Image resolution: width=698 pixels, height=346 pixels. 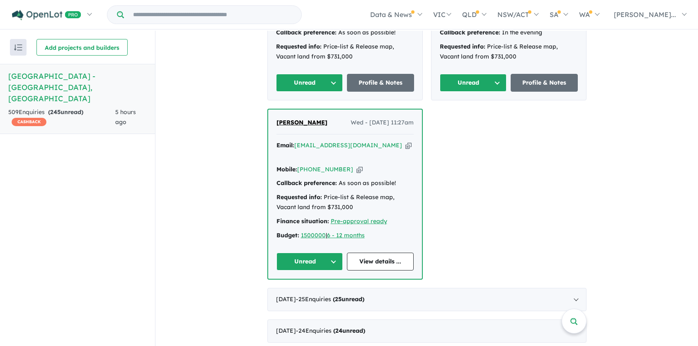 What do you see at coordinates (380, 261) in the screenshot?
I see `a: View details ...` at bounding box center [380, 261].